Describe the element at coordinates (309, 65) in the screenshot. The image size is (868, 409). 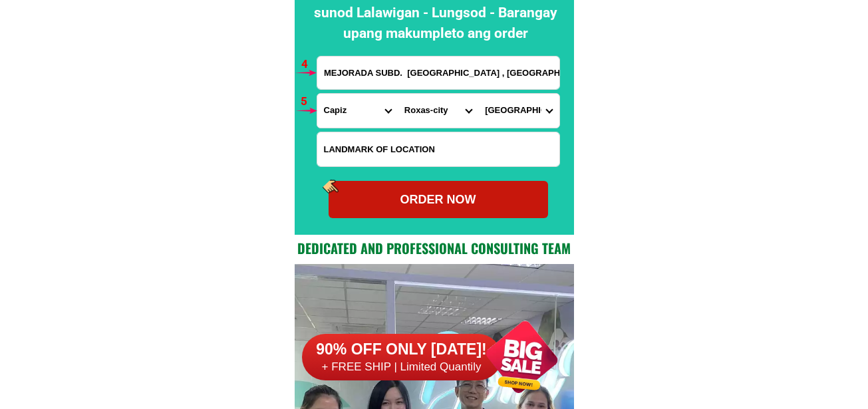
I see `h6: 4` at that location.